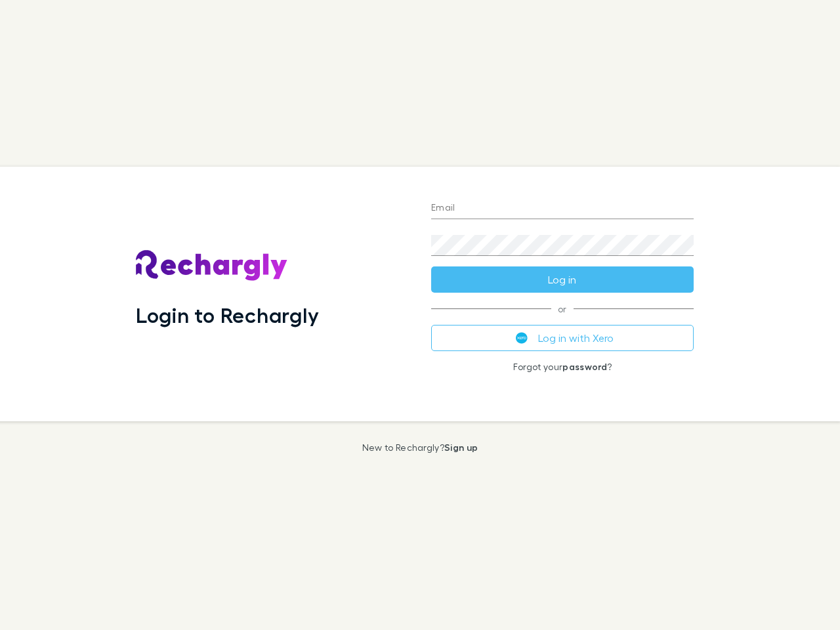 This screenshot has width=840, height=630. Describe the element at coordinates (461, 447) in the screenshot. I see `a: Sign up` at that location.